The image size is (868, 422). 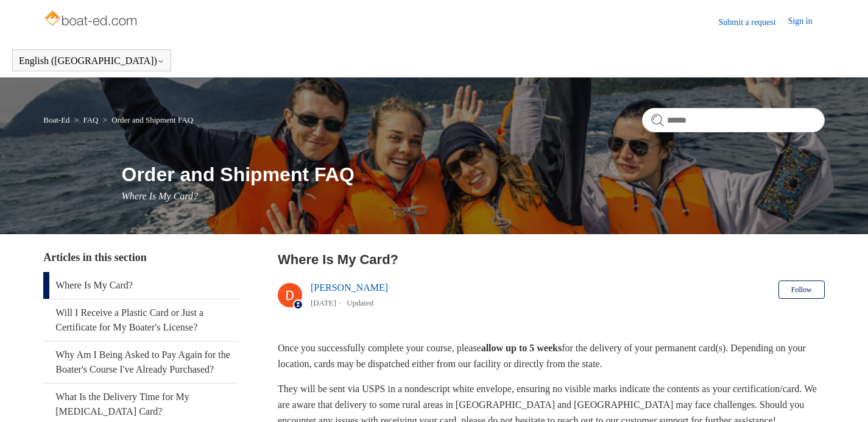 What do you see at coordinates (141, 286) in the screenshot?
I see `a: Where Is My Card?` at bounding box center [141, 286].